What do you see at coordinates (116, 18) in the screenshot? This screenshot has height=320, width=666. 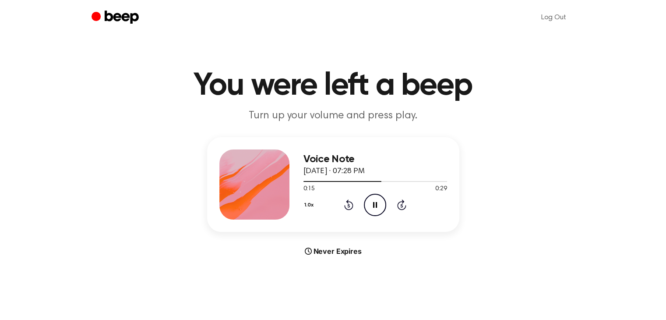 I see `a: Beep` at bounding box center [116, 18].